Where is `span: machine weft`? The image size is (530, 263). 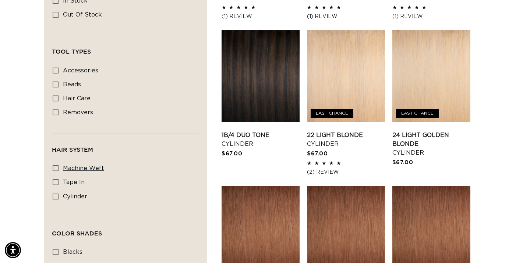 span: machine weft is located at coordinates (83, 168).